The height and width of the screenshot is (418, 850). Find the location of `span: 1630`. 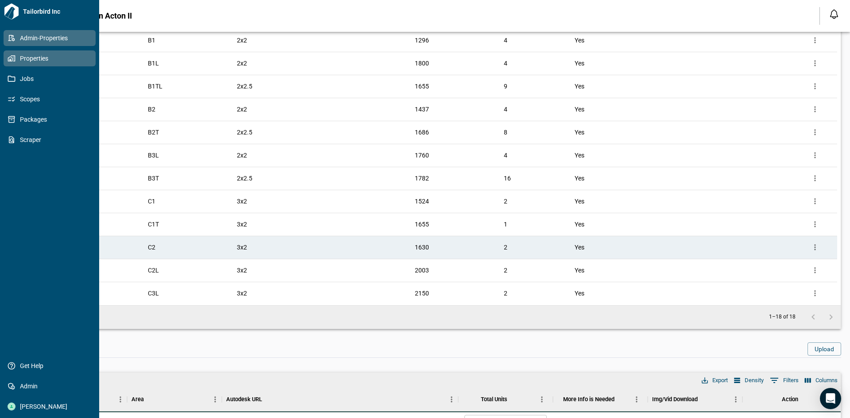

span: 1630 is located at coordinates (422, 247).